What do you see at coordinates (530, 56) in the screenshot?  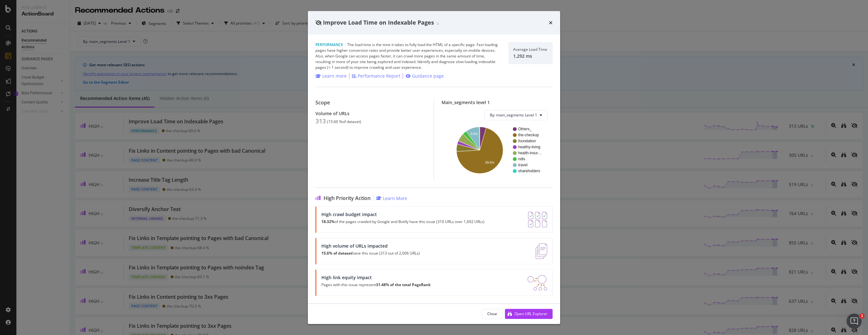 I see `div: 1,292 ms` at bounding box center [530, 56].